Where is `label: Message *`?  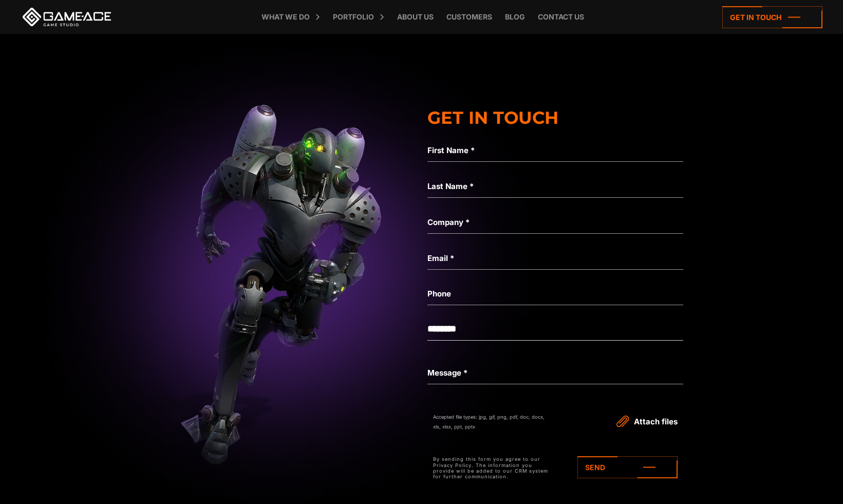 label: Message * is located at coordinates (447, 373).